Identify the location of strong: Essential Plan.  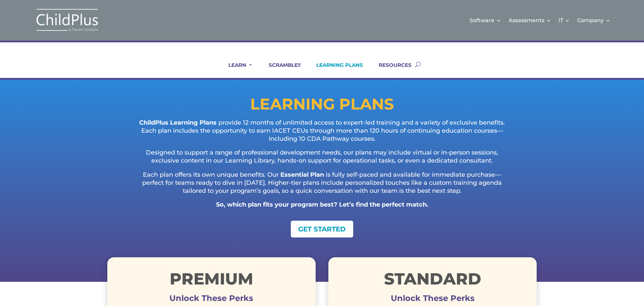
(302, 174).